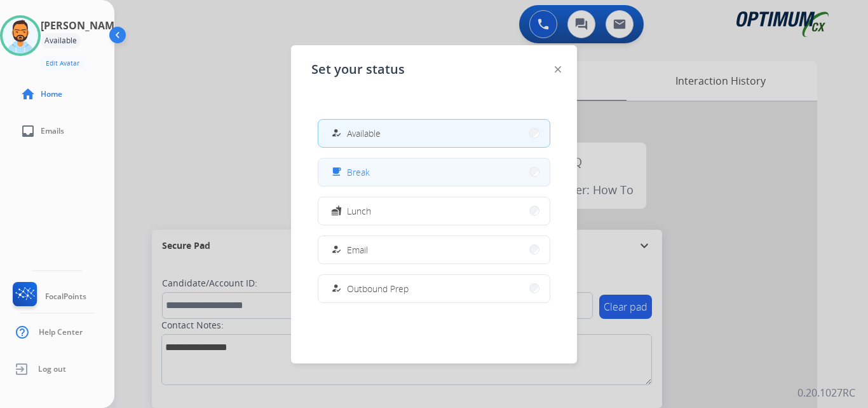 This screenshot has height=408, width=868. I want to click on button: Available, so click(434, 133).